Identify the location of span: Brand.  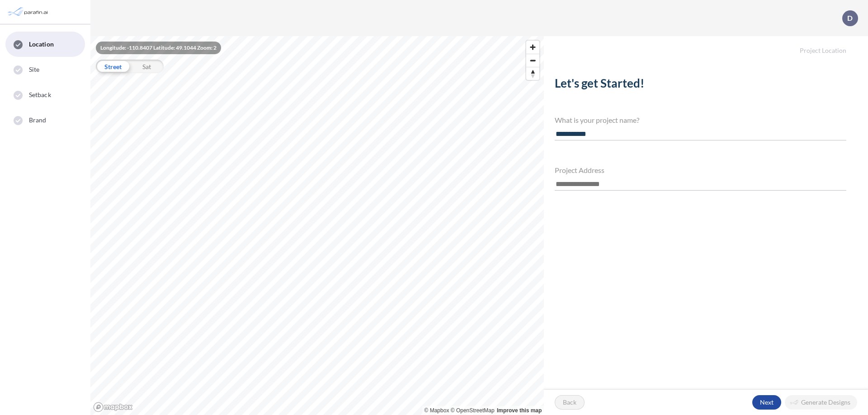
(38, 120).